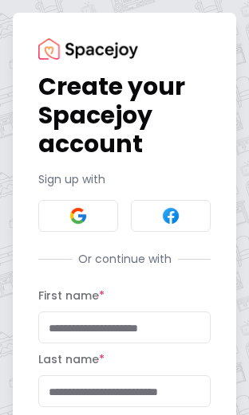  Describe the element at coordinates (78, 216) in the screenshot. I see `img: Google signin` at that location.